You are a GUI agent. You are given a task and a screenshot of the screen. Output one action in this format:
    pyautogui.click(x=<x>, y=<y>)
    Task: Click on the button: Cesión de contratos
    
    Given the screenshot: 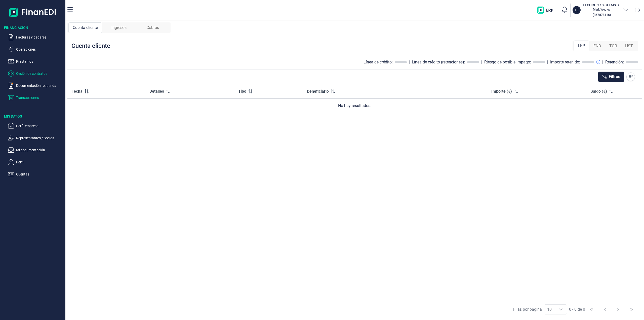 What is the action you would take?
    pyautogui.click(x=36, y=73)
    